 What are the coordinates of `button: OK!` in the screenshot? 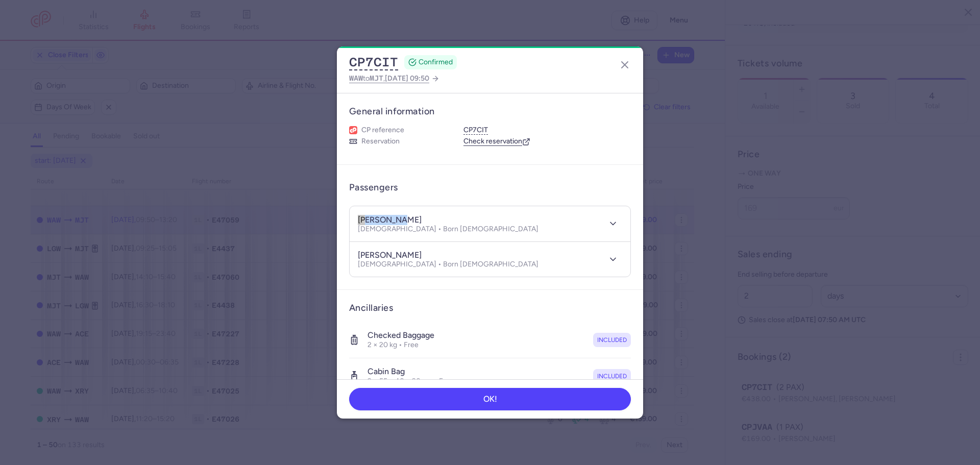 It's located at (490, 399).